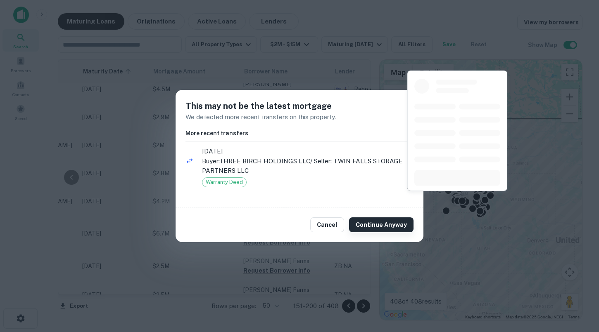 This screenshot has height=332, width=599. Describe the element at coordinates (381, 225) in the screenshot. I see `button: Continue Anyway` at that location.